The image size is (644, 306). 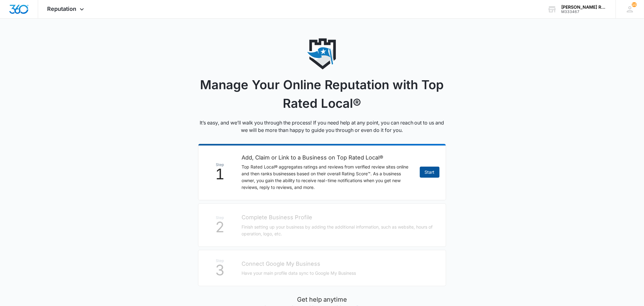 What do you see at coordinates (327, 177) in the screenshot?
I see `p: Top Rated Local® aggregates ratings and reviews from verified review sites online and then ranks ...` at bounding box center [327, 177].